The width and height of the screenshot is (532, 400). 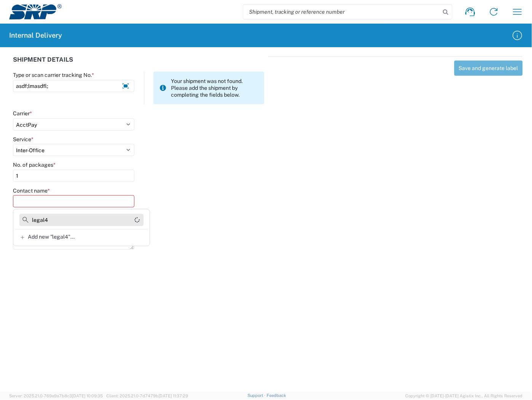 What do you see at coordinates (53, 75) in the screenshot?
I see `label: Type or scan carrier tracking No.` at bounding box center [53, 75].